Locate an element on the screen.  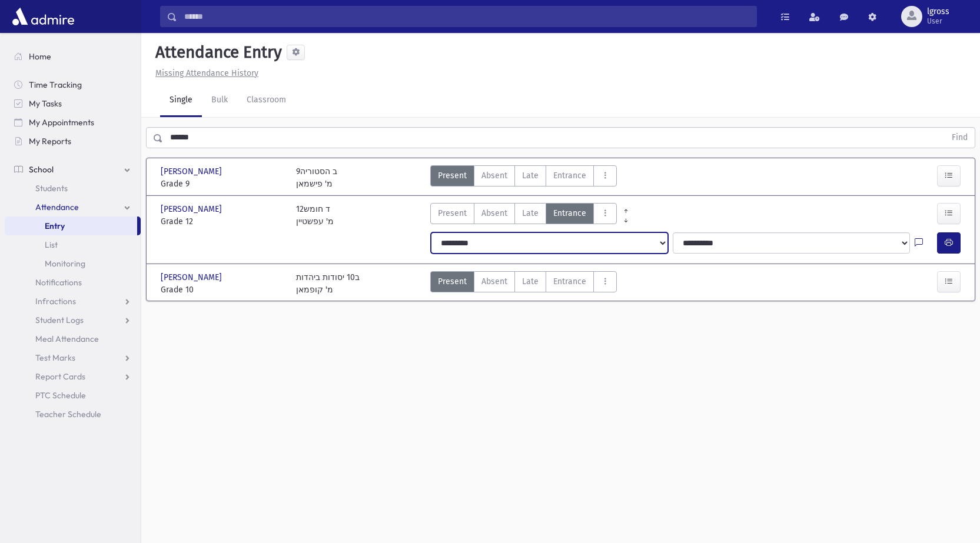
span: Student Logs is located at coordinates (59, 320).